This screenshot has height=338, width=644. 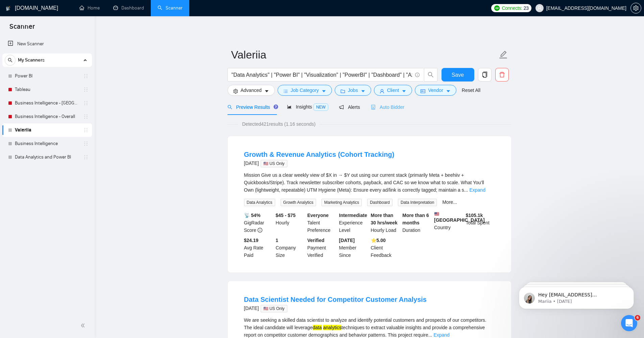 What do you see at coordinates (298, 203) in the screenshot?
I see `span: Growth Analytics` at bounding box center [298, 203].